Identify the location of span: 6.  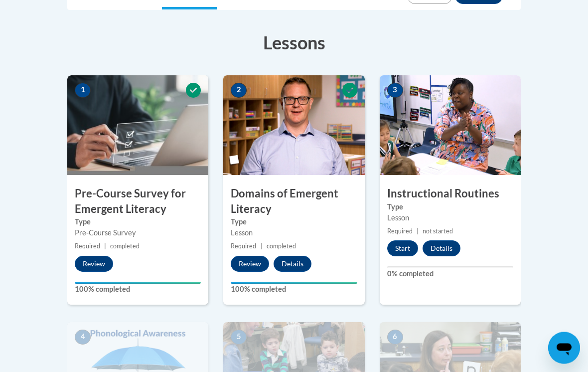
(395, 337).